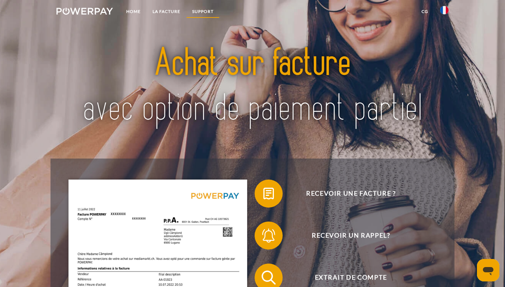 This screenshot has width=505, height=287. What do you see at coordinates (203, 12) in the screenshot?
I see `a: Support` at bounding box center [203, 12].